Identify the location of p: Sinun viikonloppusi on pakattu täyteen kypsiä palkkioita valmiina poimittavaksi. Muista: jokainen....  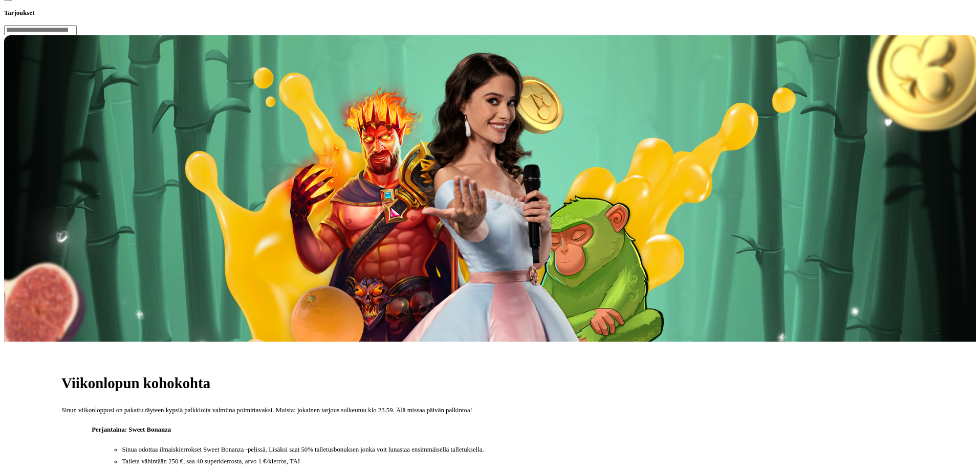
(489, 410).